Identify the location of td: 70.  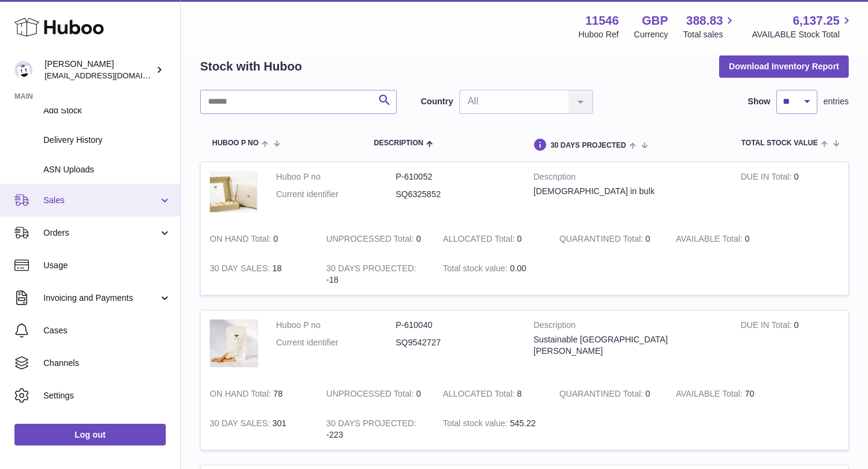
(724, 394).